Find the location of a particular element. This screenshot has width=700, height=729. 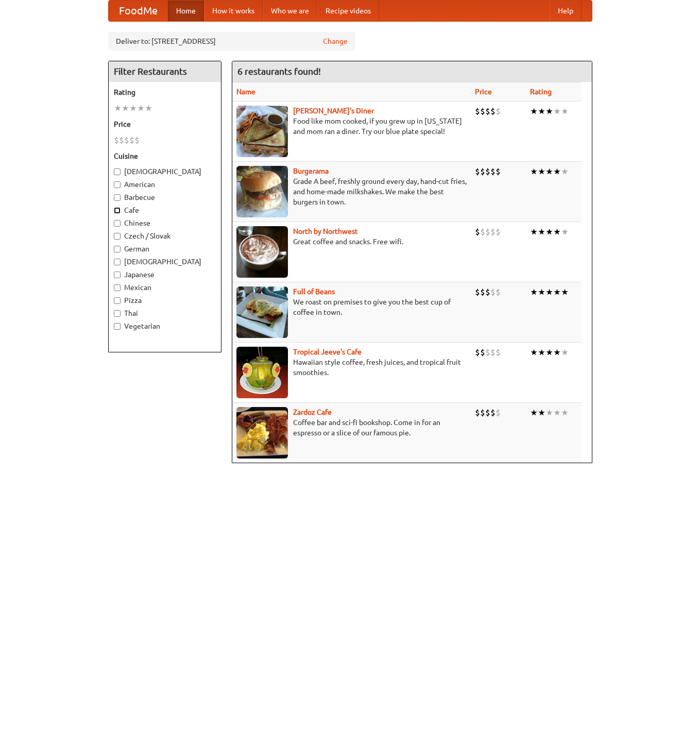

b: Burgerama is located at coordinates (310, 171).